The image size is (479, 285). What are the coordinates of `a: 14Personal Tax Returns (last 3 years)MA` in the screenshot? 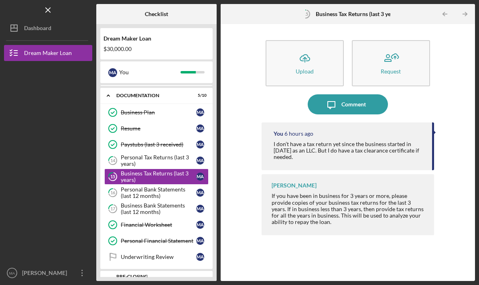 It's located at (156, 160).